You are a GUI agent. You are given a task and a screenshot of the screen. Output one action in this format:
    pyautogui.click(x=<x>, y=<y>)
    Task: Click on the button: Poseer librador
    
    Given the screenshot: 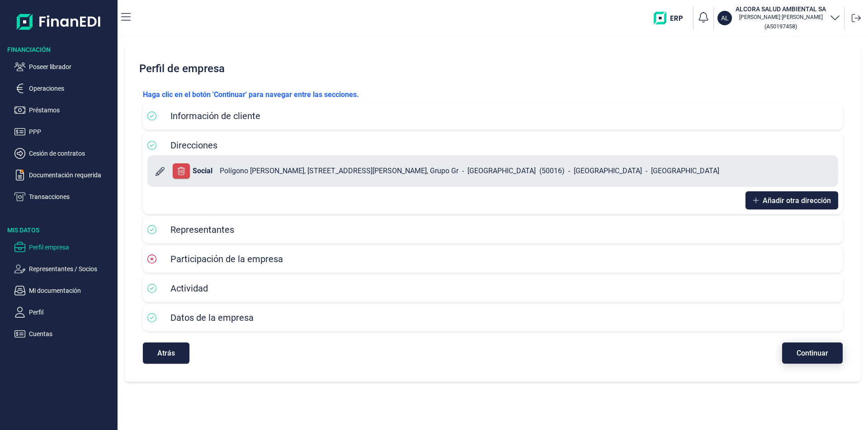 What is the action you would take?
    pyautogui.click(x=64, y=67)
    